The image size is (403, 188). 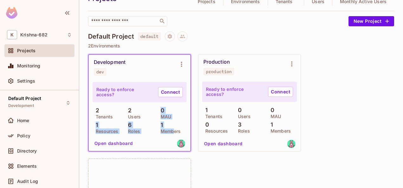 I want to click on h4: Default Project, so click(x=111, y=36).